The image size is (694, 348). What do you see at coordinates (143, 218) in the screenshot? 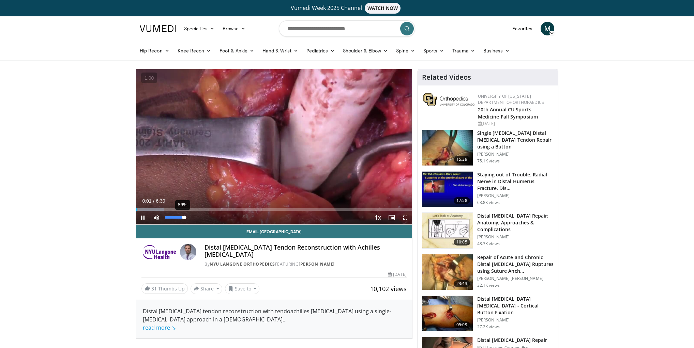
I see `button: Pause` at bounding box center [143, 218].